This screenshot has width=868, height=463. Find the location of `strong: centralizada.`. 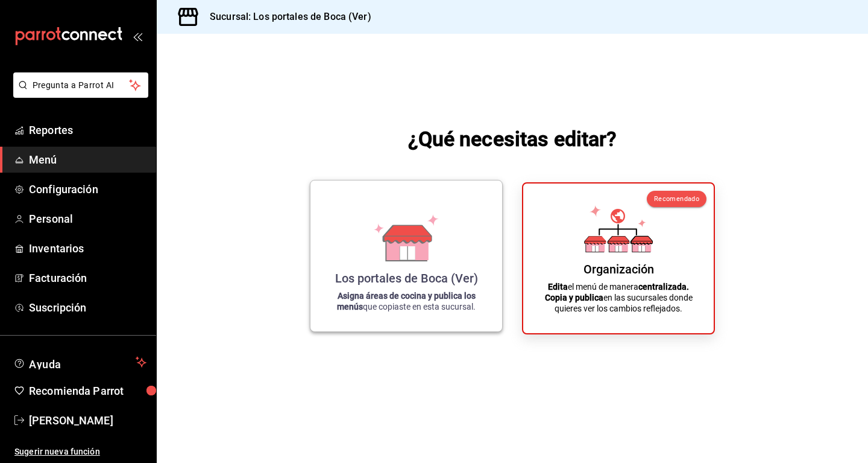

strong: centralizada. is located at coordinates (664, 287).